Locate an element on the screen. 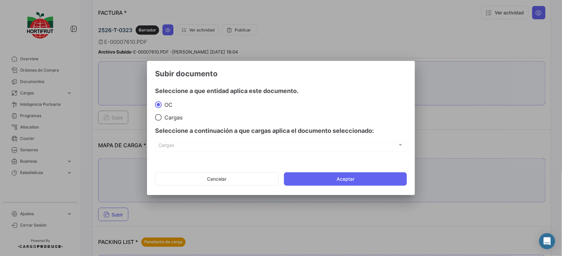 The image size is (562, 256). button: Cancelar is located at coordinates (217, 179).